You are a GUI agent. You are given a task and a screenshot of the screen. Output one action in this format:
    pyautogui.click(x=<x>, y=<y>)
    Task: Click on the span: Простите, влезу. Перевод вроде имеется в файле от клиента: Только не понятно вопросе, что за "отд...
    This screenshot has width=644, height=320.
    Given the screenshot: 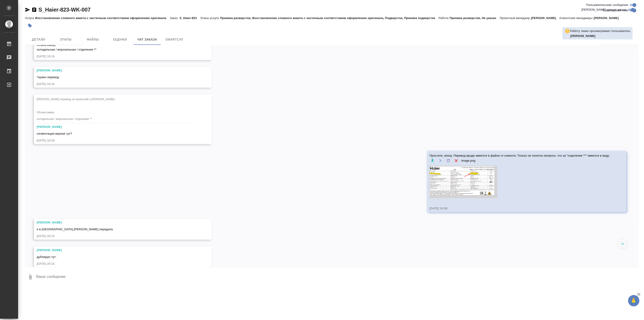 What is the action you would take?
    pyautogui.click(x=520, y=156)
    